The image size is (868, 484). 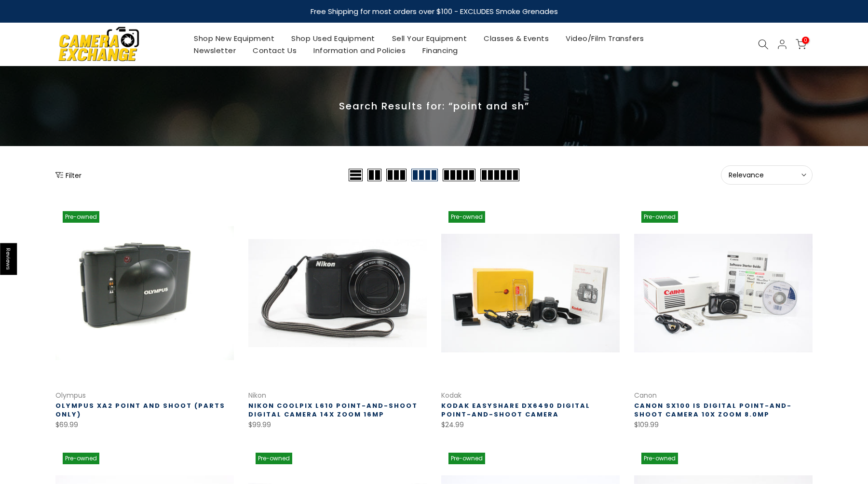 I want to click on div: $69.99, so click(x=145, y=424).